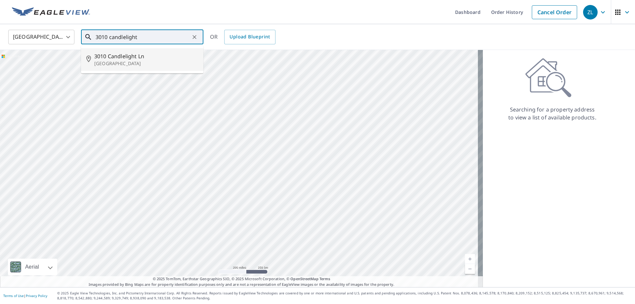  I want to click on div: Aerial, so click(32, 267).